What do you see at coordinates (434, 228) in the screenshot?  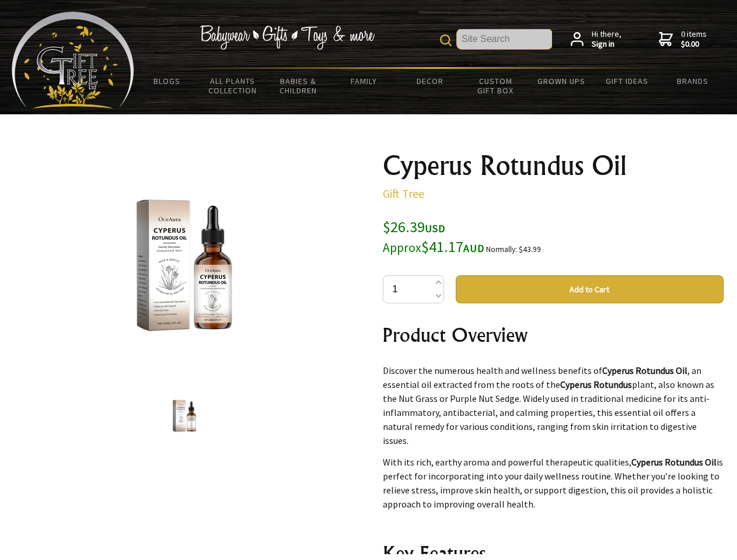 I see `span: USD` at bounding box center [434, 228].